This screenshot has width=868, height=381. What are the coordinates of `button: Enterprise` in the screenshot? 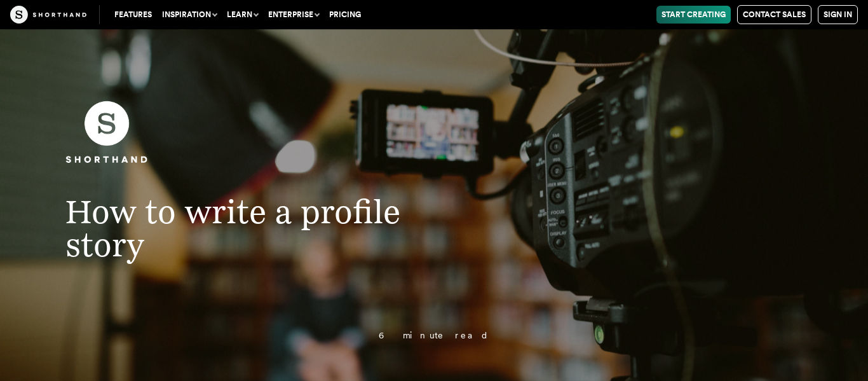 It's located at (294, 15).